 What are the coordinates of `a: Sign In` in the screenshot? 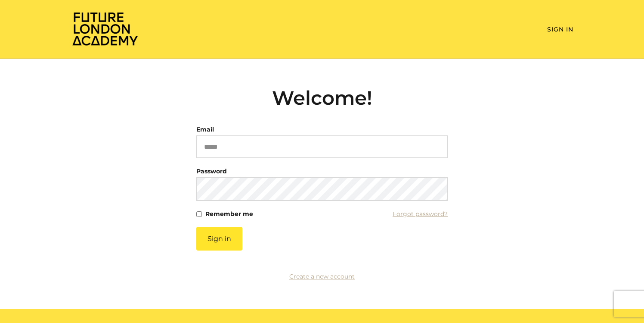 It's located at (560, 29).